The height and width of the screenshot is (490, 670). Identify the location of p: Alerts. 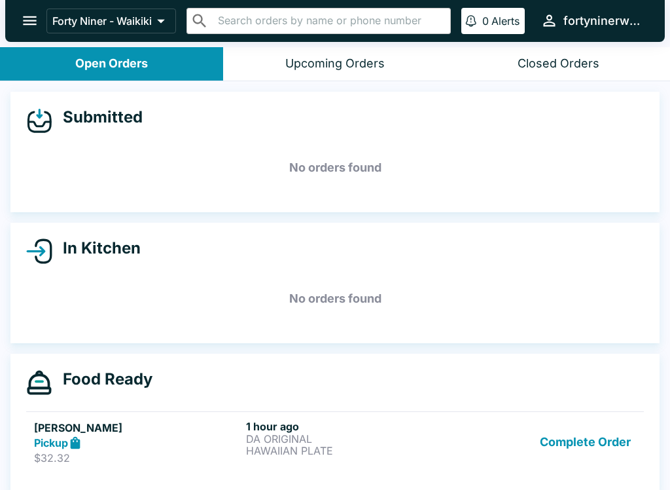
(505, 21).